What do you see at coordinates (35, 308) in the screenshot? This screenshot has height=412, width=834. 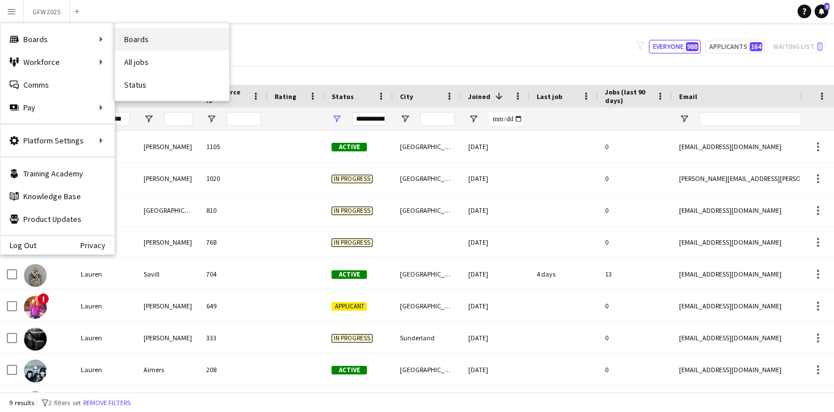 I see `img: Lauren Riker` at bounding box center [35, 308].